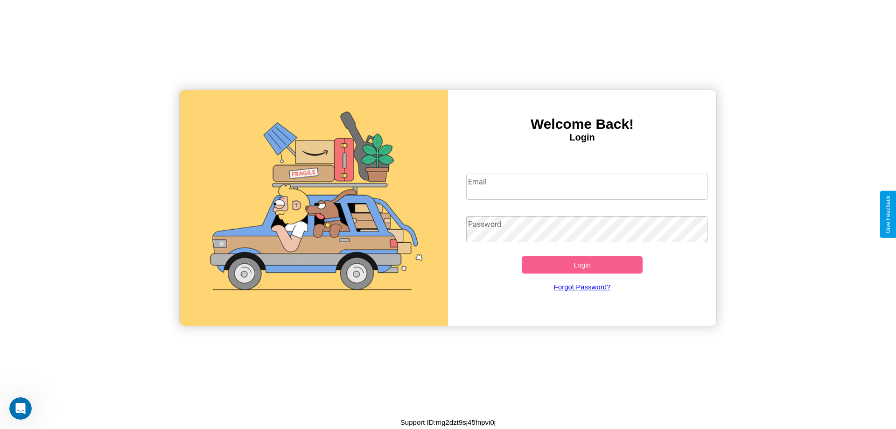 Image resolution: width=896 pixels, height=429 pixels. What do you see at coordinates (582, 124) in the screenshot?
I see `h3: Welcome Back!` at bounding box center [582, 124].